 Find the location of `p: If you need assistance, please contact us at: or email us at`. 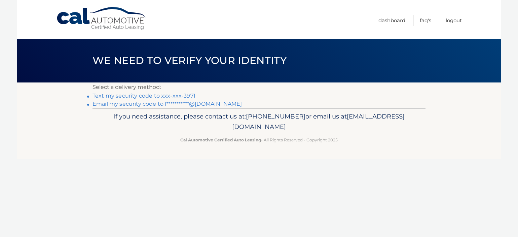

p: If you need assistance, please contact us at: or email us at is located at coordinates (259, 122).